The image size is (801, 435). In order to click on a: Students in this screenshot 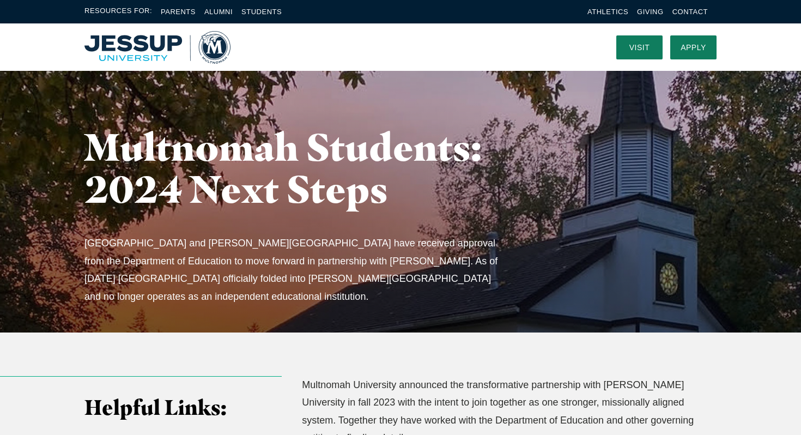, I will do `click(262, 11)`.